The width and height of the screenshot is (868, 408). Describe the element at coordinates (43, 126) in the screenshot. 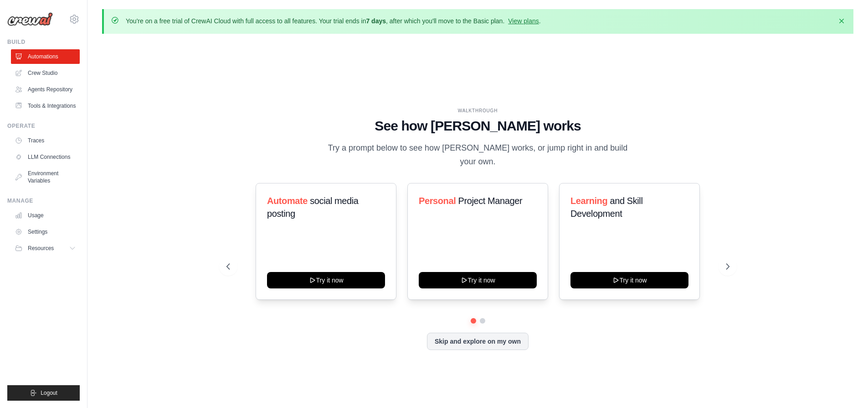

I see `div: Operate` at that location.